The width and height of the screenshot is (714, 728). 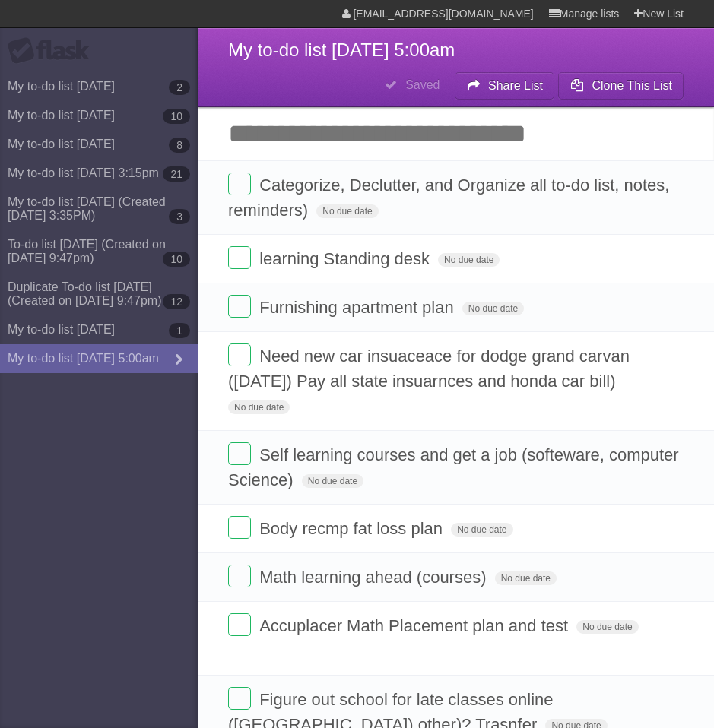 What do you see at coordinates (422, 84) in the screenshot?
I see `b: Saved` at bounding box center [422, 84].